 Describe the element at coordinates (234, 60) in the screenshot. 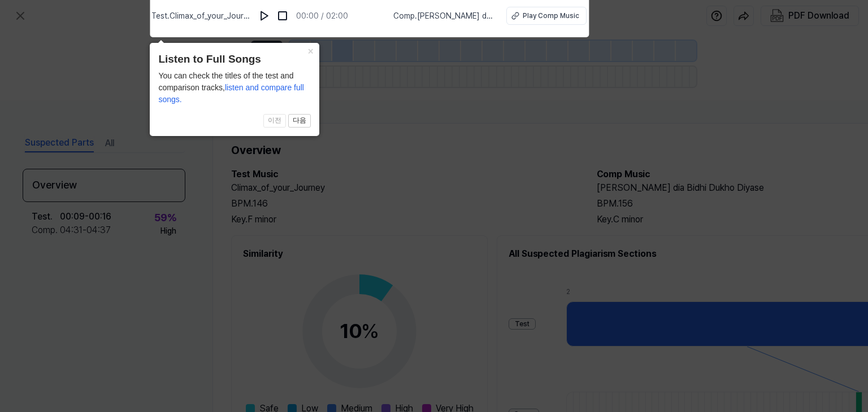

I see `header: Listen to Full Songs` at that location.